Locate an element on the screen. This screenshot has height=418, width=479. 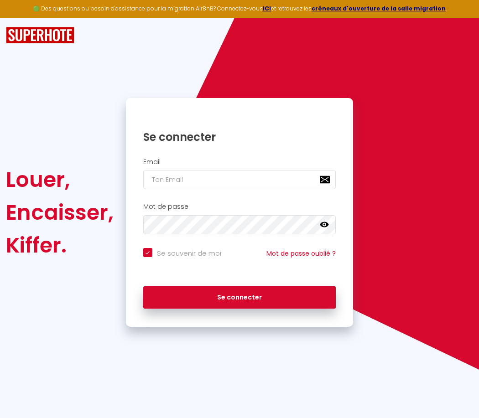
strong: créneaux d'ouverture de la salle migration is located at coordinates (378, 8).